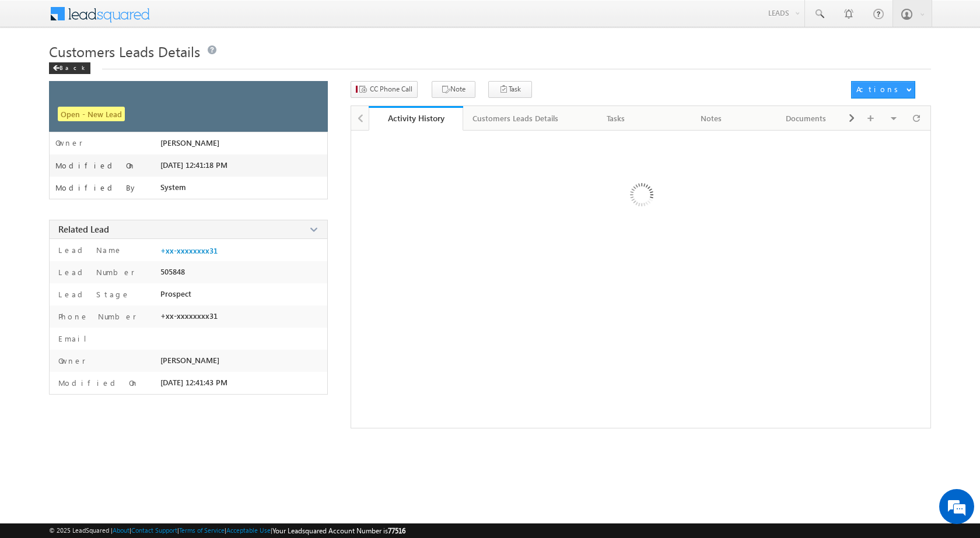  I want to click on span: Customers Leads Details, so click(124, 52).